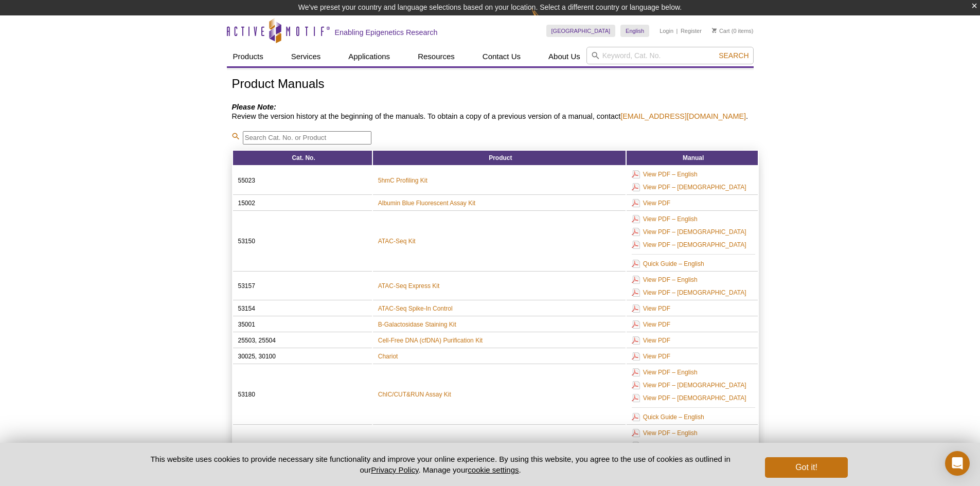 Image resolution: width=980 pixels, height=486 pixels. What do you see at coordinates (306, 56) in the screenshot?
I see `a: Services` at bounding box center [306, 56].